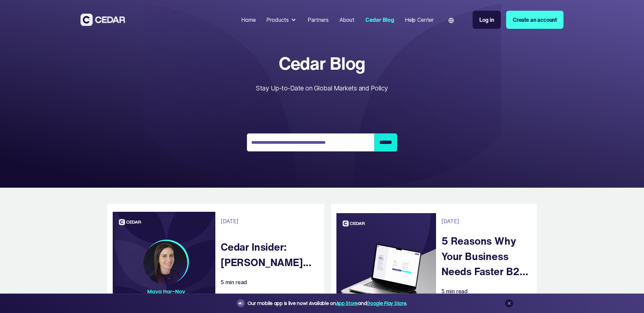 This screenshot has width=644, height=313. I want to click on span: Cedar Blog, so click(322, 63).